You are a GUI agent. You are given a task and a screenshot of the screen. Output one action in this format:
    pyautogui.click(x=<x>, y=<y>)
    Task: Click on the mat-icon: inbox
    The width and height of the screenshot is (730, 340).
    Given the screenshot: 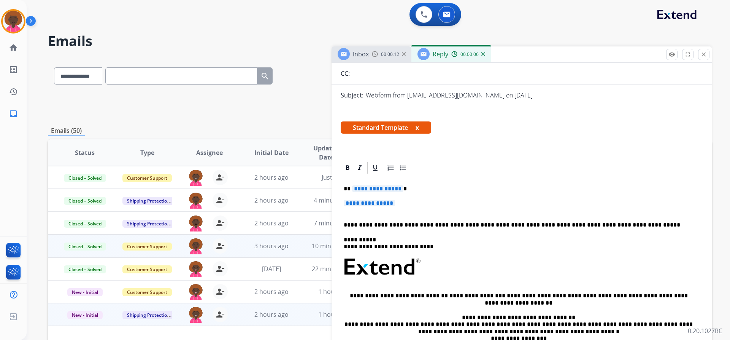 What is the action you would take?
    pyautogui.click(x=13, y=114)
    